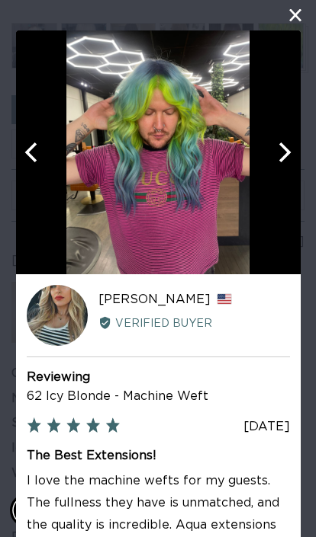 The image size is (316, 537). I want to click on img: Customer image, so click(158, 152).